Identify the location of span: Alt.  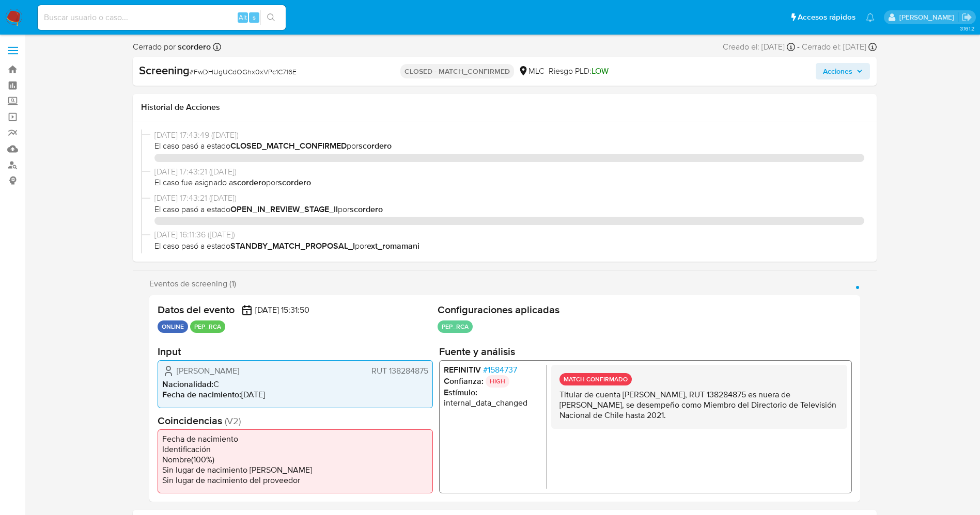
(243, 17).